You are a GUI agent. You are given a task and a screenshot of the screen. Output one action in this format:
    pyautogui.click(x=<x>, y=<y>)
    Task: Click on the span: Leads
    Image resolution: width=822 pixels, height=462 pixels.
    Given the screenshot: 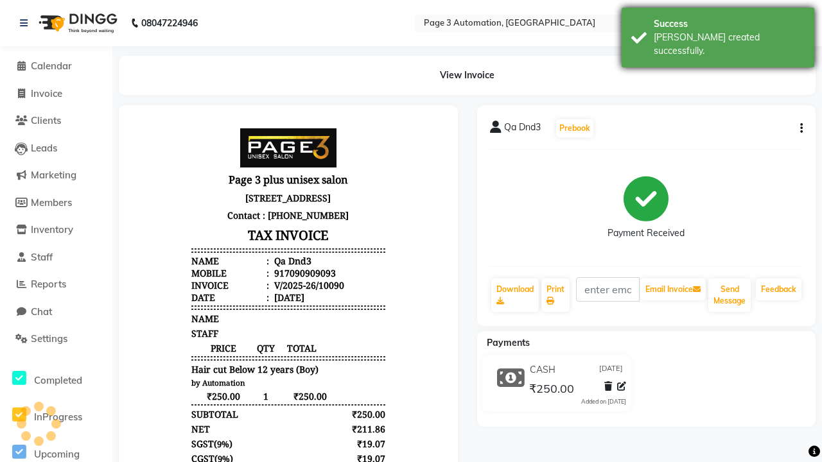 What is the action you would take?
    pyautogui.click(x=44, y=148)
    